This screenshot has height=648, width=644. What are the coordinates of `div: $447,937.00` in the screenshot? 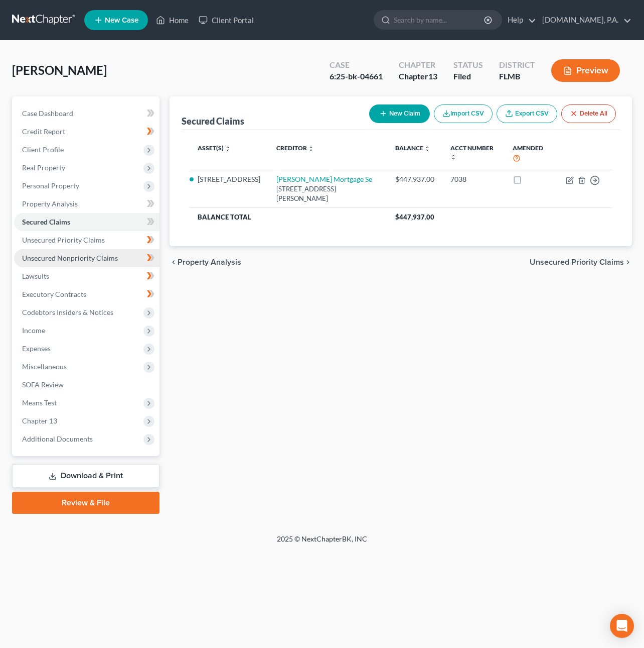 It's located at (415, 179).